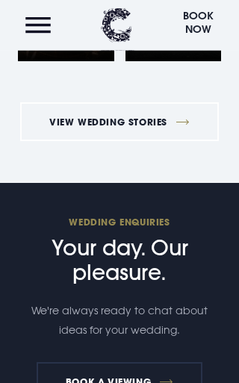  I want to click on img: Clandeboye Lodge, so click(117, 25).